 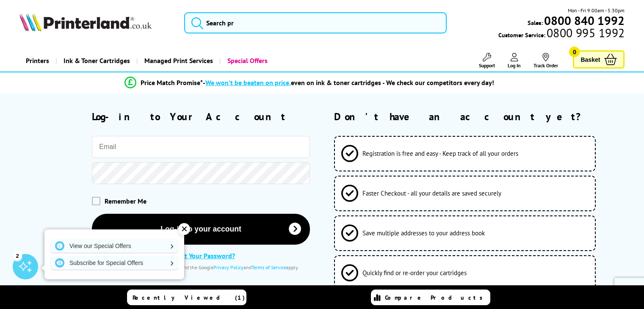 What do you see at coordinates (201, 147) in the screenshot?
I see `input: Email` at bounding box center [201, 147].